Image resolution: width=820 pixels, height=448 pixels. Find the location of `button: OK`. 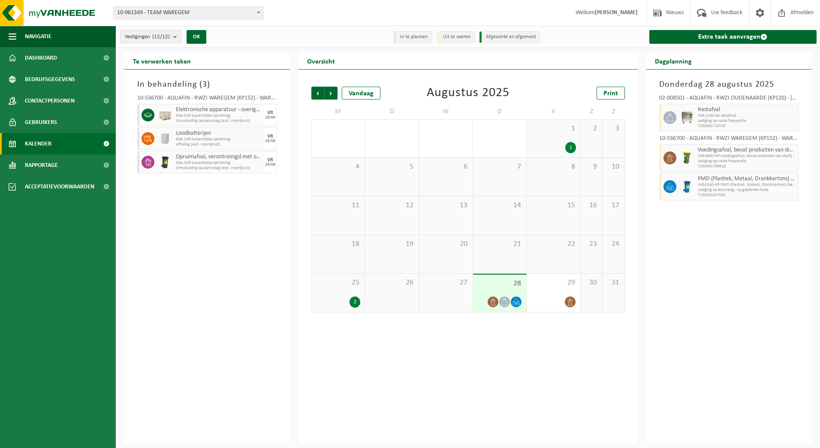

button: OK is located at coordinates (196, 37).